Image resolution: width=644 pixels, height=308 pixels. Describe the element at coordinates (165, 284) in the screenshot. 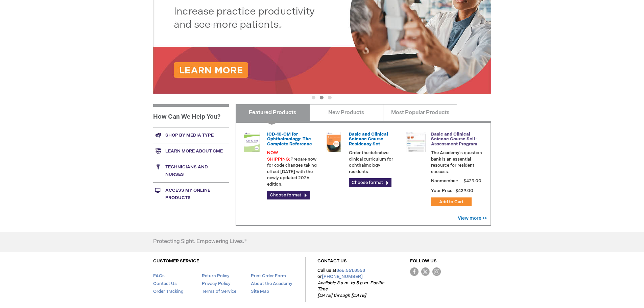

I see `a: Contact Us` at that location.